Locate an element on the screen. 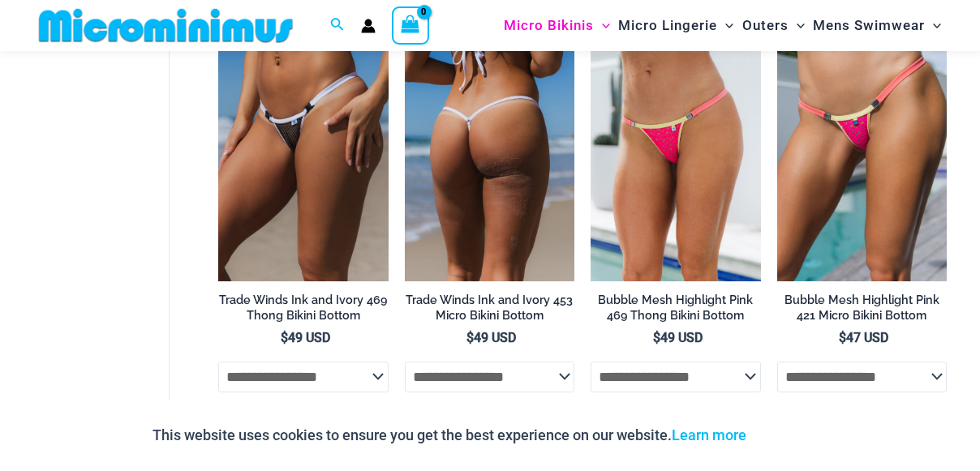  img: Bubble Mesh Highlight Pink 421 Micro 01 is located at coordinates (861, 155).